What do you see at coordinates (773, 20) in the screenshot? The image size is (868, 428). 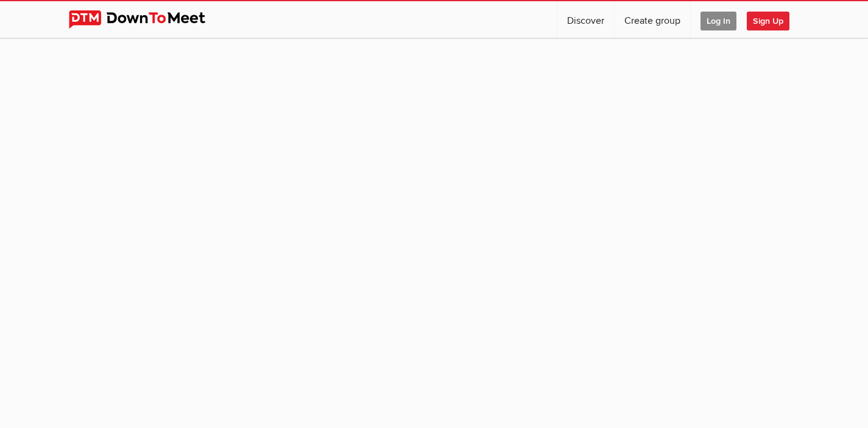 I see `a: Sign Up` at bounding box center [773, 20].